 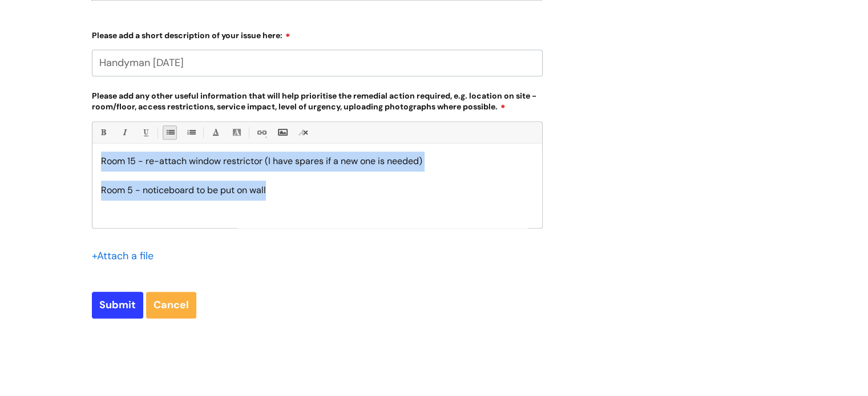 What do you see at coordinates (303, 132) in the screenshot?
I see `a: Remove formatting (Ctrl-\)` at bounding box center [303, 132].